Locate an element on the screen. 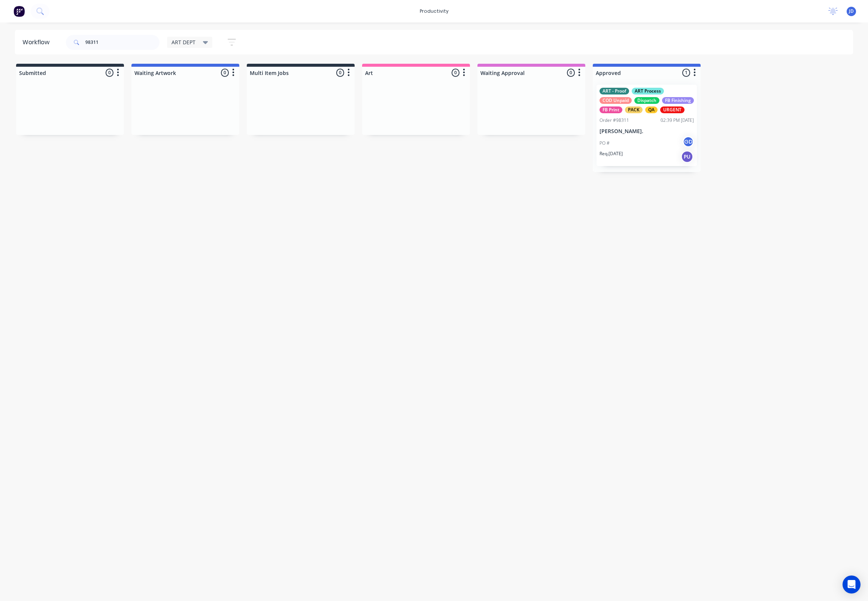 The height and width of the screenshot is (601, 868). div: PACK is located at coordinates (634, 110).